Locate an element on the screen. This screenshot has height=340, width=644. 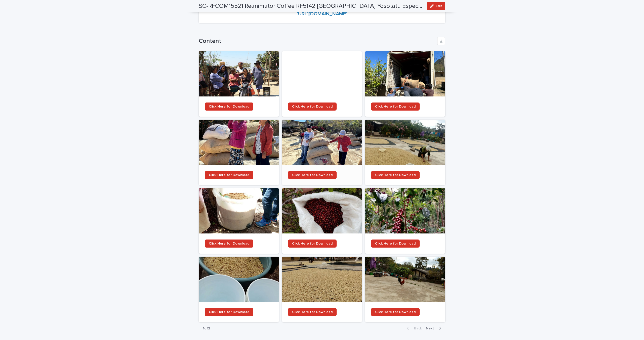
button: Edit is located at coordinates (436, 6).